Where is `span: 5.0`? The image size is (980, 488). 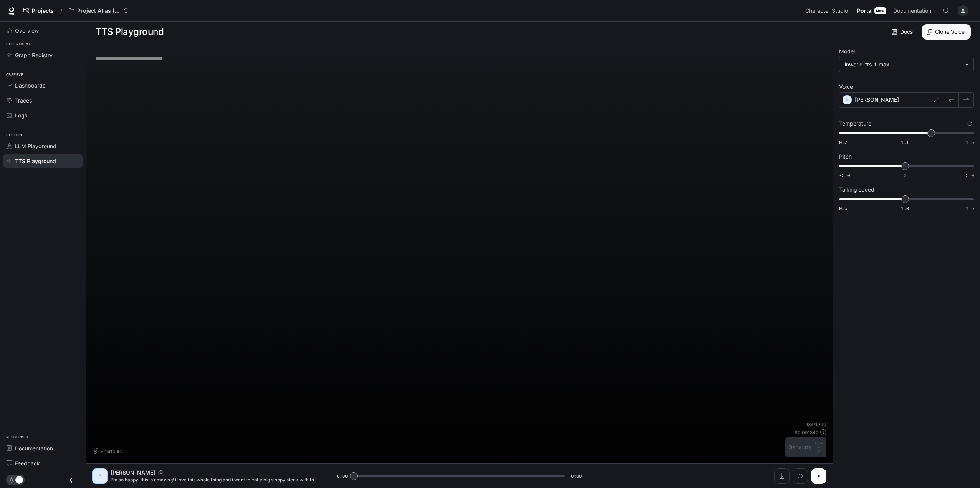 span: 5.0 is located at coordinates (970, 175).